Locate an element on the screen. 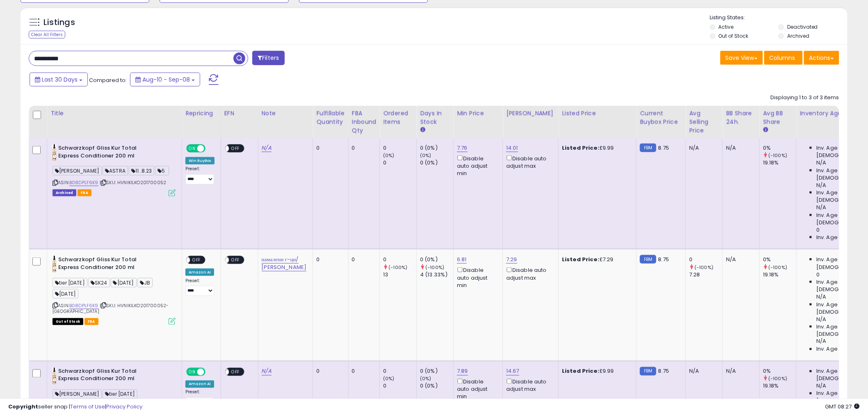  strong: Copyright is located at coordinates (23, 406).